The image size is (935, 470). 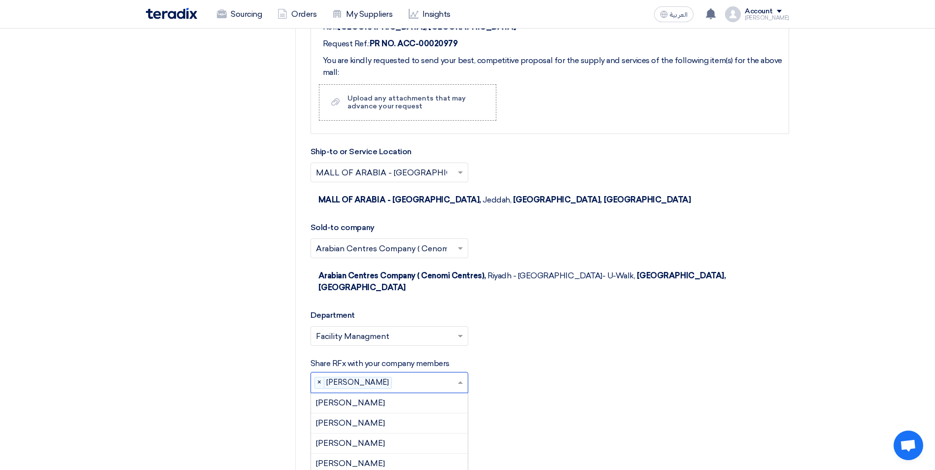 What do you see at coordinates (402, 276) in the screenshot?
I see `span: Arabian Centres Company ( Cenomi Centres),` at bounding box center [402, 276].